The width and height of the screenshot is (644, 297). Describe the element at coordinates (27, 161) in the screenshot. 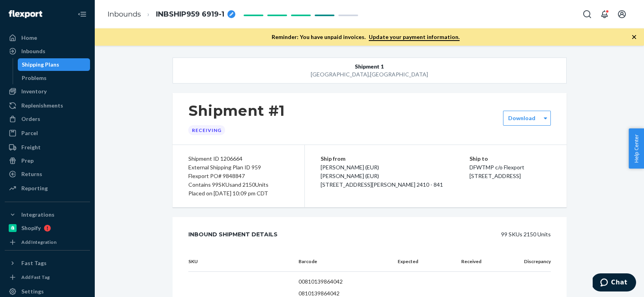

I see `div: Prep` at that location.